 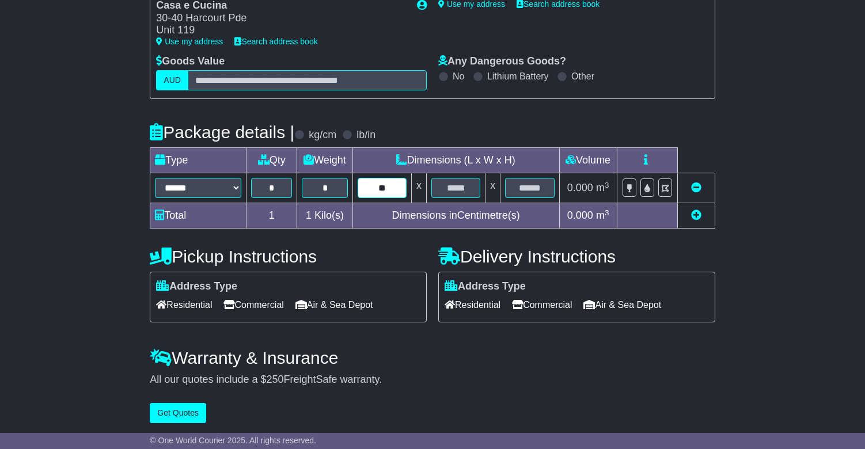 I want to click on td: Weight, so click(x=325, y=161).